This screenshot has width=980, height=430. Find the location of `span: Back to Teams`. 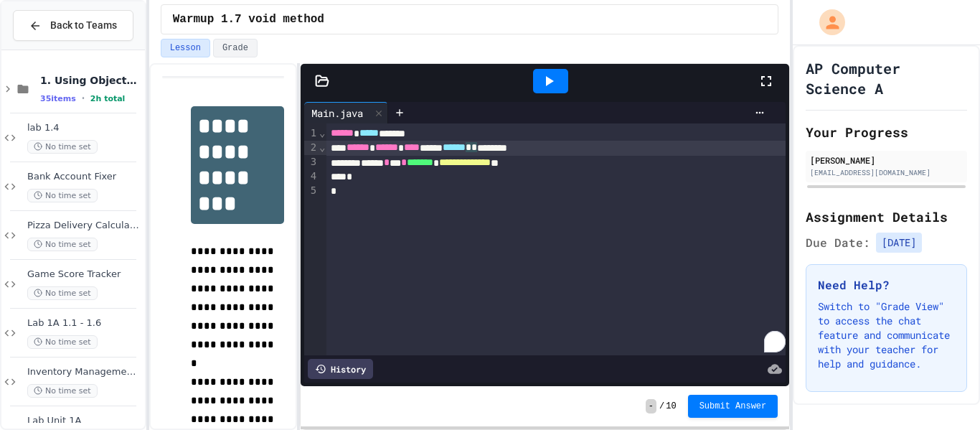

span: Back to Teams is located at coordinates (83, 25).